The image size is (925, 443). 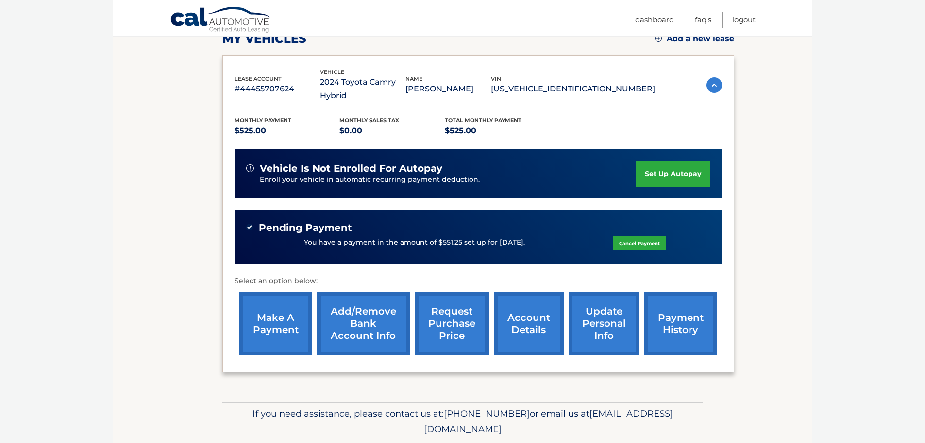 What do you see at coordinates (351, 168) in the screenshot?
I see `span: vehicle is not enrolled for autopay` at bounding box center [351, 168].